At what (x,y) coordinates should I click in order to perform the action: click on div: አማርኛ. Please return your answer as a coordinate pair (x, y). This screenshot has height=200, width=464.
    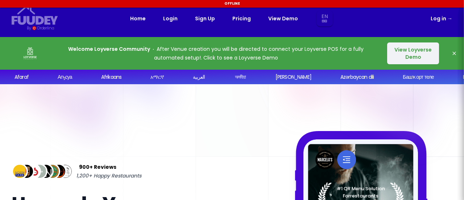
    Looking at the image, I should click on (157, 77).